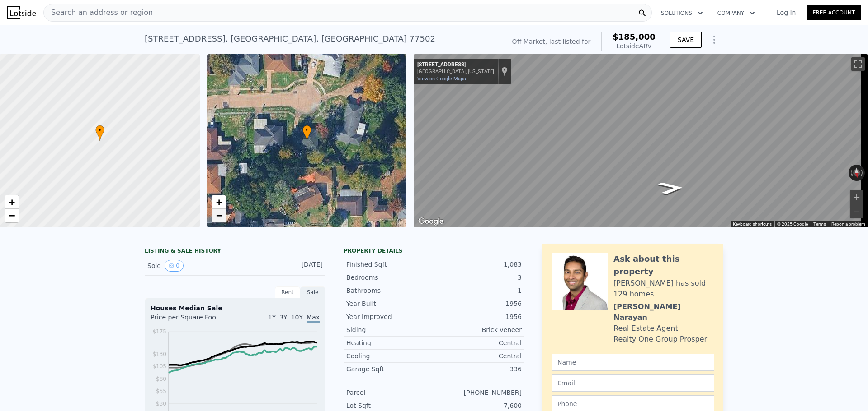 This screenshot has height=411, width=868. What do you see at coordinates (714, 39) in the screenshot?
I see `button: Show Options` at bounding box center [714, 39].